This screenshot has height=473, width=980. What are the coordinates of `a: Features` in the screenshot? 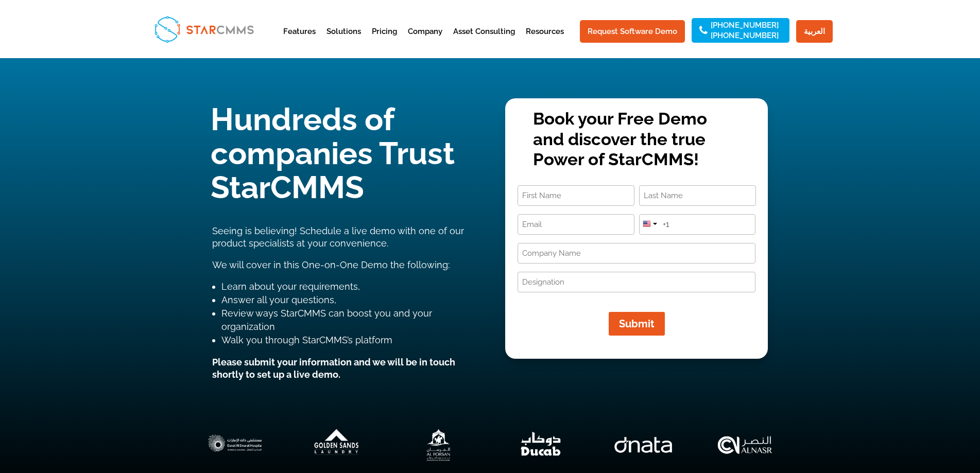 It's located at (299, 40).